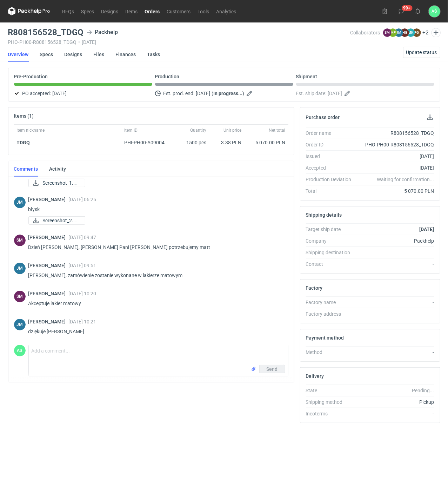  What do you see at coordinates (405, 33) in the screenshot?
I see `figcaption: HG` at bounding box center [405, 33].